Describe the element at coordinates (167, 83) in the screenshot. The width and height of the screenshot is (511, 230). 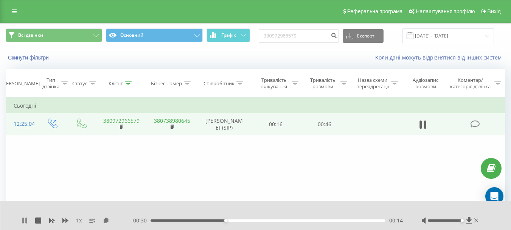
I see `div: Бізнес номер` at that location.